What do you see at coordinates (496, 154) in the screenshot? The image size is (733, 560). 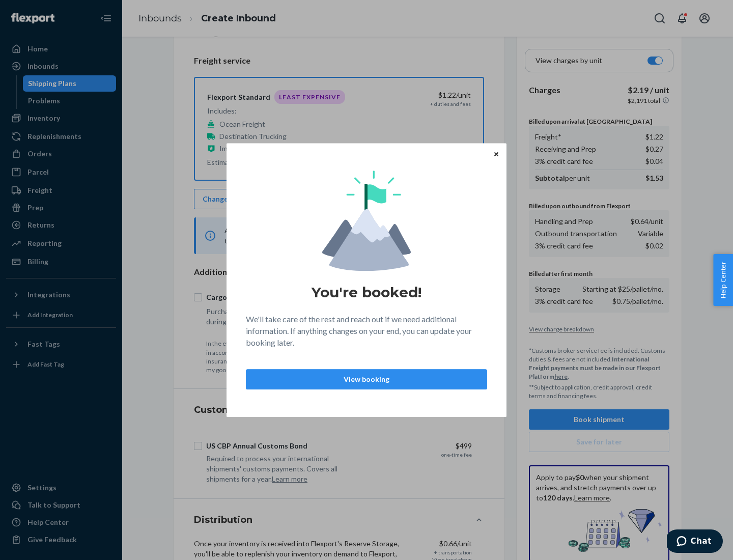 I see `button: Close` at bounding box center [496, 154].